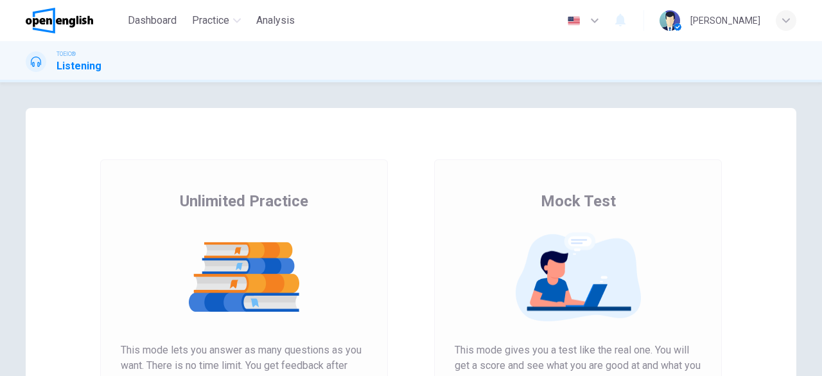 The height and width of the screenshot is (376, 822). I want to click on img: Profile picture, so click(670, 21).